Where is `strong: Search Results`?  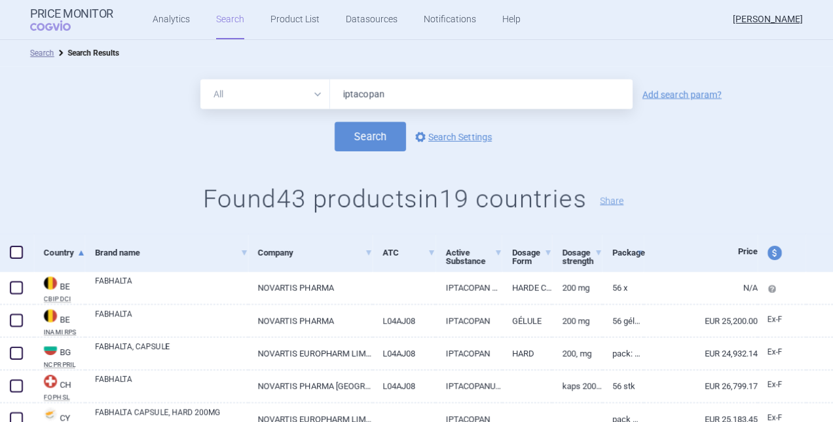
strong: Search Results is located at coordinates (93, 53).